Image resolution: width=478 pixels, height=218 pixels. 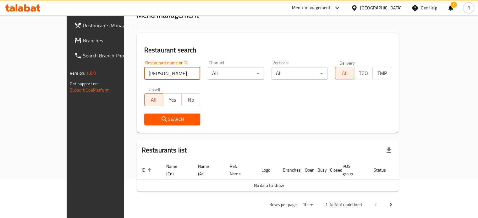 I want to click on div: Export file, so click(x=388, y=150).